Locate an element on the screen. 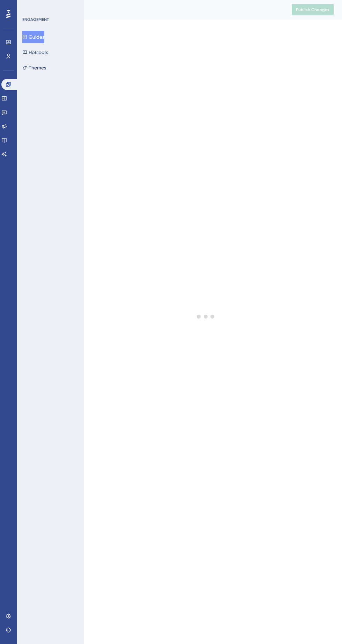  div: ENGAGEMENT is located at coordinates (36, 20).